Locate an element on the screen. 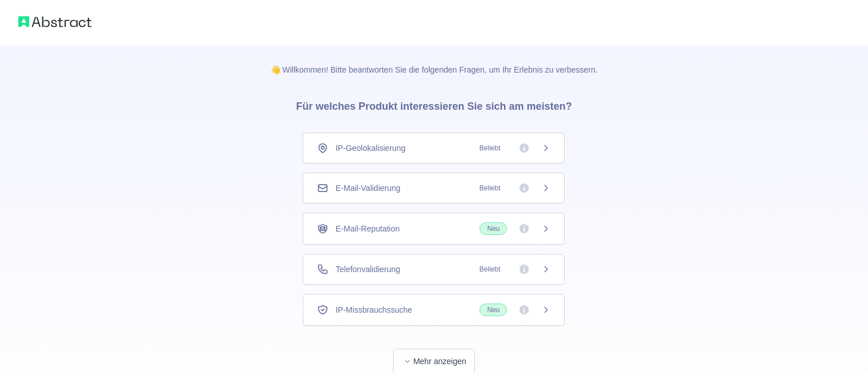 The width and height of the screenshot is (868, 391). button: Mehr anzeigen is located at coordinates (434, 362).